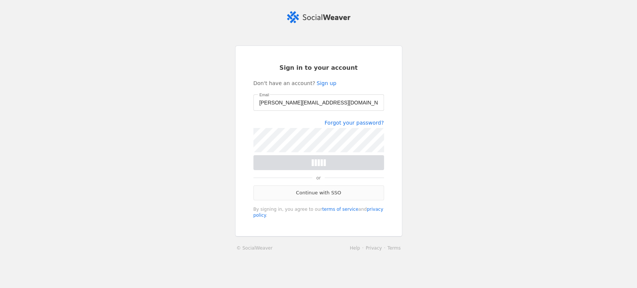 Image resolution: width=637 pixels, height=288 pixels. I want to click on a: privacy policy, so click(318, 212).